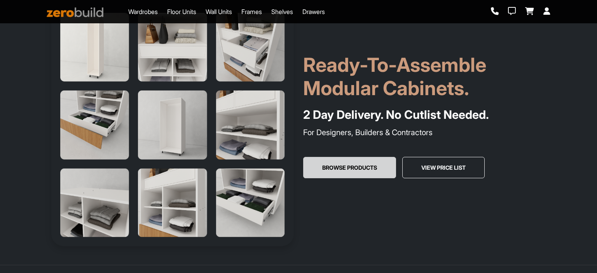 The width and height of the screenshot is (597, 273). Describe the element at coordinates (425, 133) in the screenshot. I see `p: For Designers, Builders & Contractors` at that location.